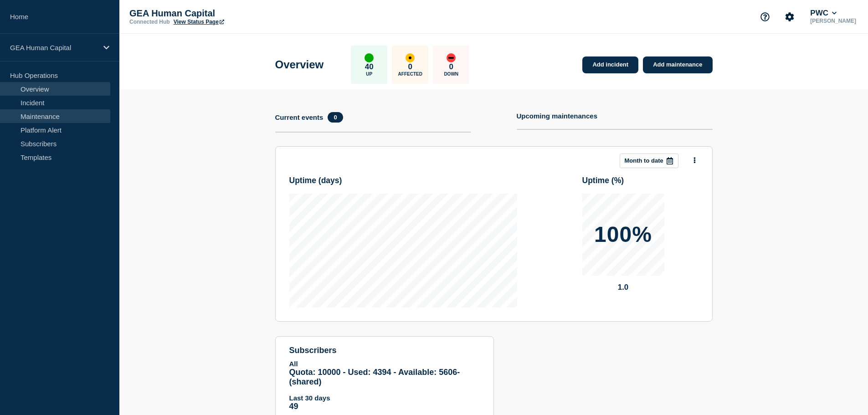 The height and width of the screenshot is (415, 868). Describe the element at coordinates (410, 74) in the screenshot. I see `p: Affected` at that location.